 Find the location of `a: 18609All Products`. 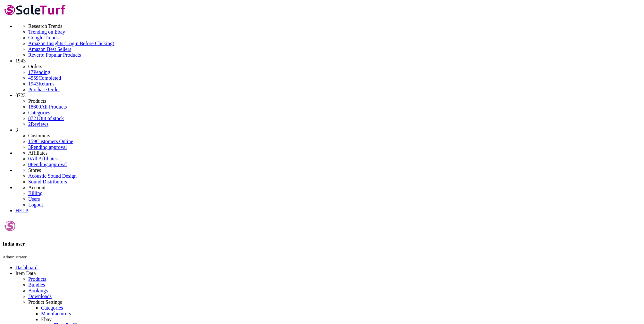

a: 18609All Products is located at coordinates (48, 107).